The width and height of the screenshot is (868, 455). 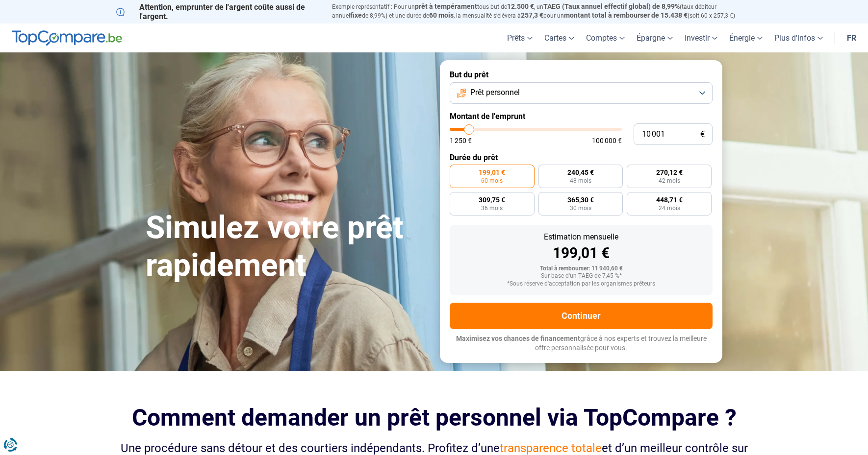 I want to click on span: 48 mois, so click(x=580, y=181).